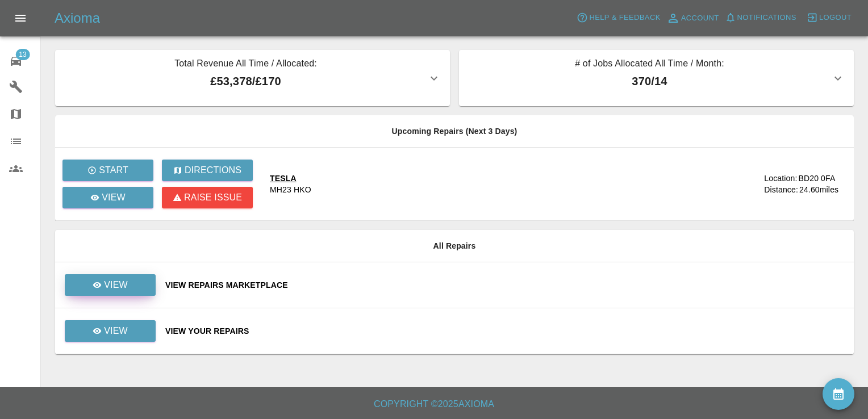 The image size is (868, 419). I want to click on button: Start, so click(108, 170).